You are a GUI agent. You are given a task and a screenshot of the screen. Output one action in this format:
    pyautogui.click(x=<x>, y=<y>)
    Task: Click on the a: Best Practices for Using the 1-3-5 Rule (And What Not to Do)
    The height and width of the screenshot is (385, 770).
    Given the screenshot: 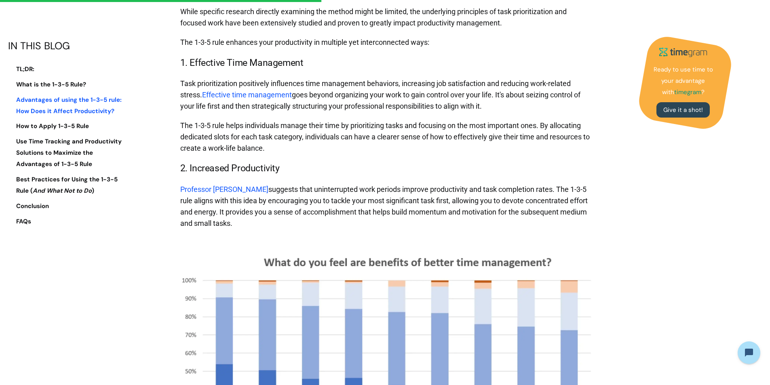 What is the action you would take?
    pyautogui.click(x=69, y=185)
    